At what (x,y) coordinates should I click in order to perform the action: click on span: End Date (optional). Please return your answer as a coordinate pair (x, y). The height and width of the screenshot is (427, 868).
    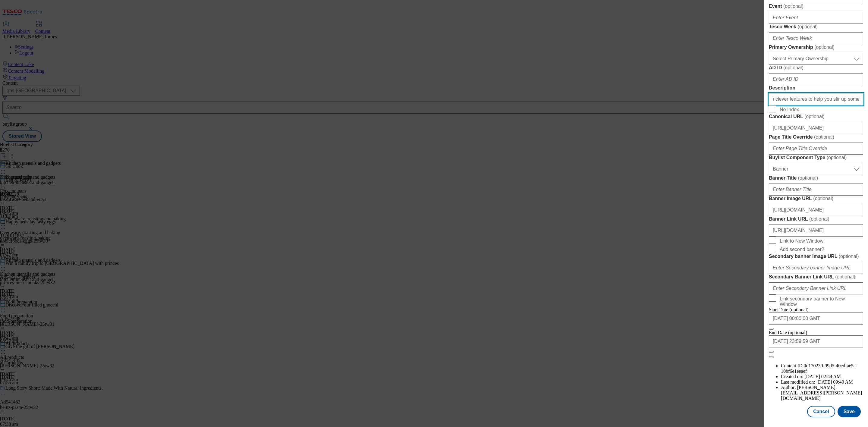
    Looking at the image, I should click on (788, 332).